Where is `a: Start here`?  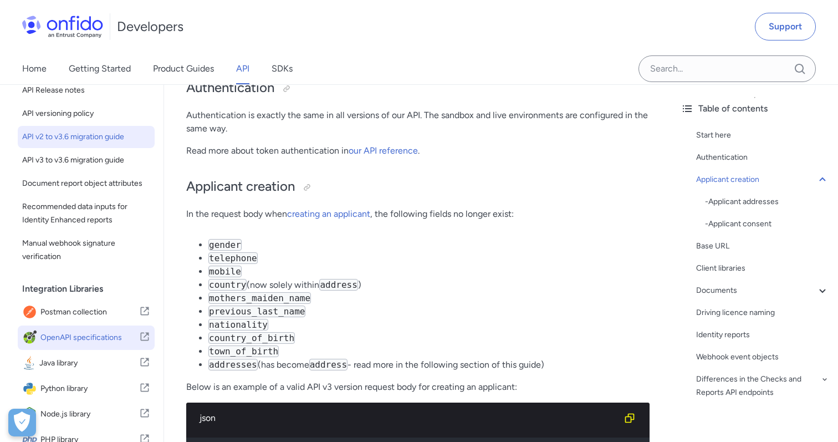 a: Start here is located at coordinates (763, 135).